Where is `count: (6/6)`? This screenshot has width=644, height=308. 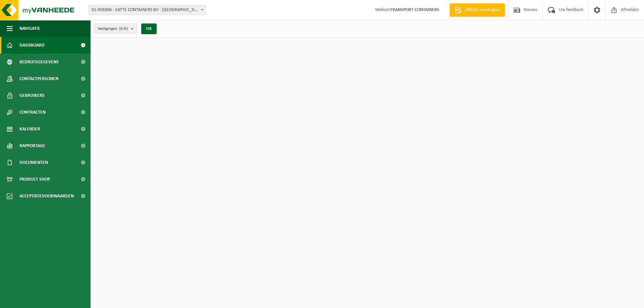
count: (6/6) is located at coordinates (124, 28).